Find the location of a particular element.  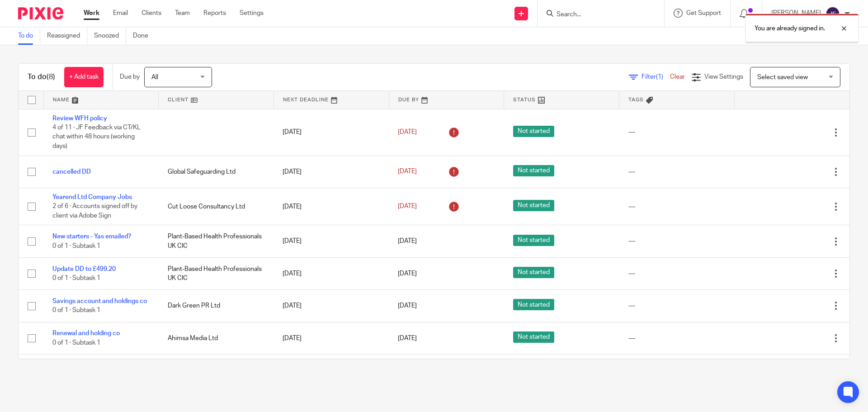

img: Pixie is located at coordinates (41, 13).